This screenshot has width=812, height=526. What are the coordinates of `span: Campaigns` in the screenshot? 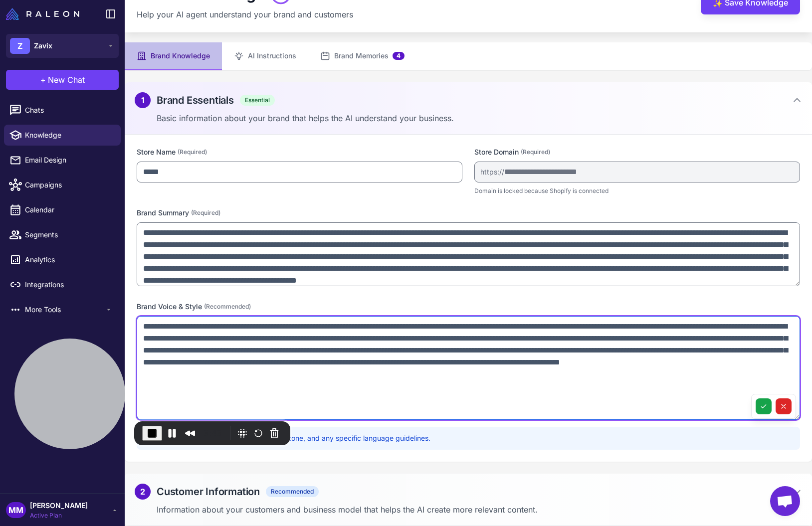 It's located at (69, 185).